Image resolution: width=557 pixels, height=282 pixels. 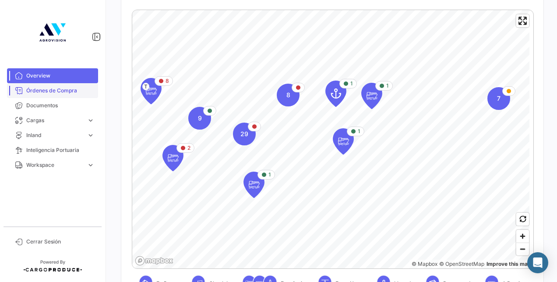 I want to click on span: Órdenes de Compra, so click(x=60, y=91).